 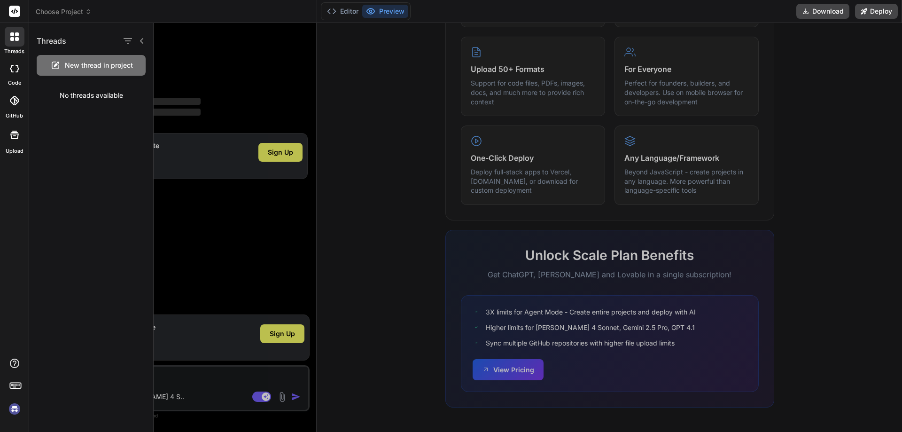 What do you see at coordinates (14, 51) in the screenshot?
I see `label: threads` at bounding box center [14, 51].